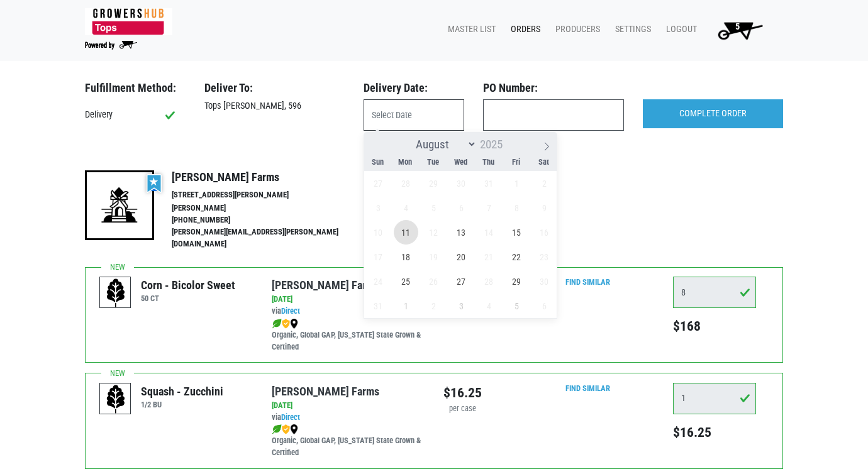  I want to click on div: Corn - Bicolor Sweet, so click(188, 285).